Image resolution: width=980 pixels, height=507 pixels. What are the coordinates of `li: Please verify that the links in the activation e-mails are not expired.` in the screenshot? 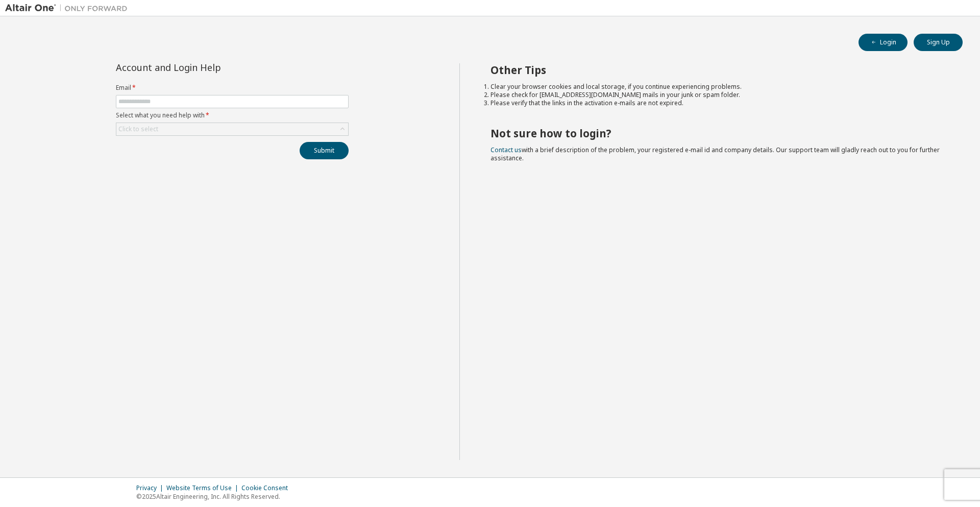 It's located at (718, 103).